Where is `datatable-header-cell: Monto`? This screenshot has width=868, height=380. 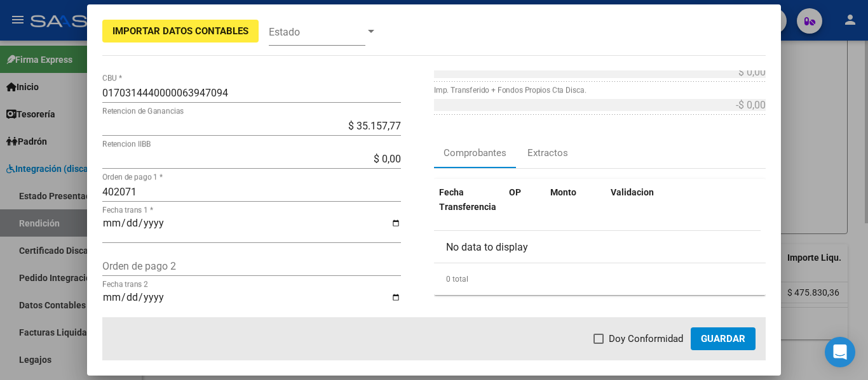
datatable-header-cell: Monto is located at coordinates (575, 200).